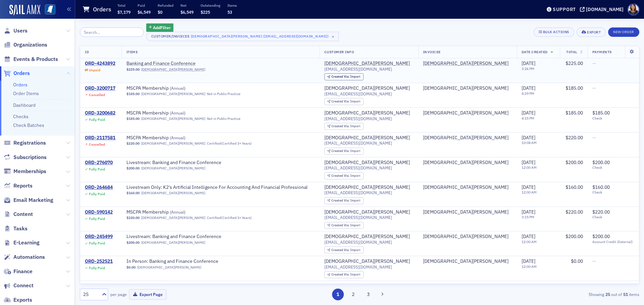 The image size is (644, 305). What do you see at coordinates (174, 163) in the screenshot?
I see `a: Livestream: Banking and Finance Conference` at bounding box center [174, 163].